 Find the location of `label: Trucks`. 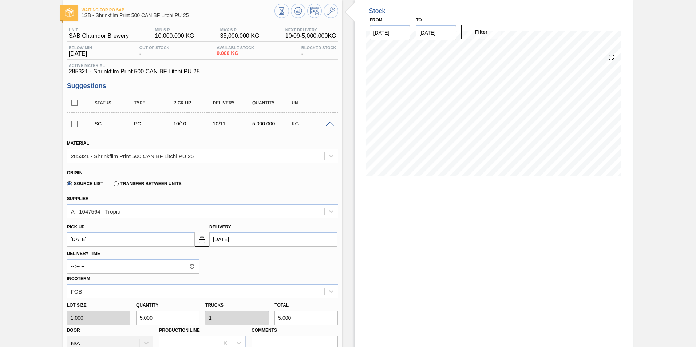

label: Trucks is located at coordinates (214, 305).